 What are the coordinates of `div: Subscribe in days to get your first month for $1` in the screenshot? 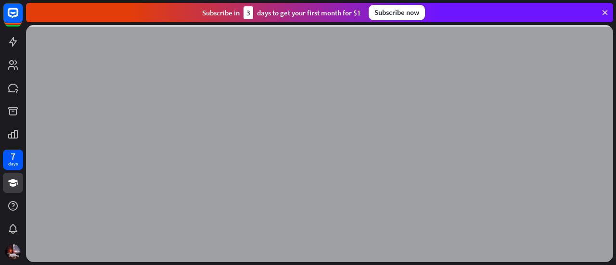 It's located at (281, 13).